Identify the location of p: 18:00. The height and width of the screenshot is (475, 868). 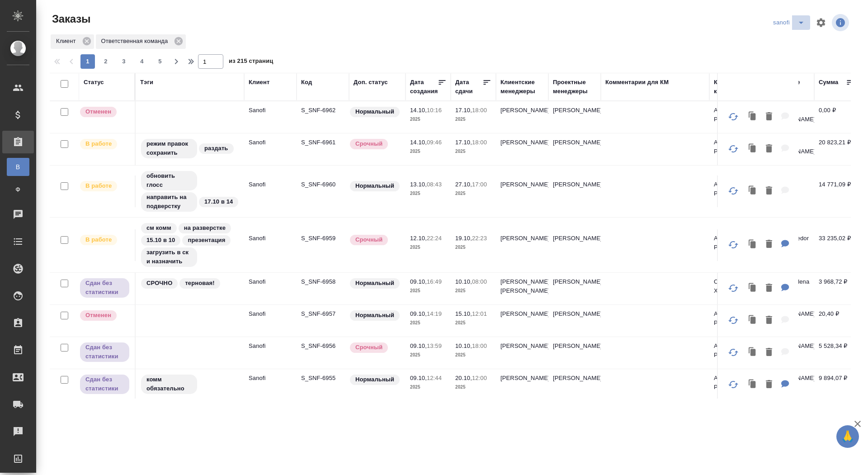
(479, 110).